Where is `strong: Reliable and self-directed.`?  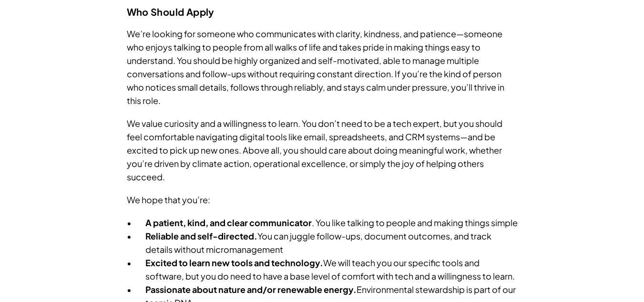
strong: Reliable and self-directed. is located at coordinates (201, 236).